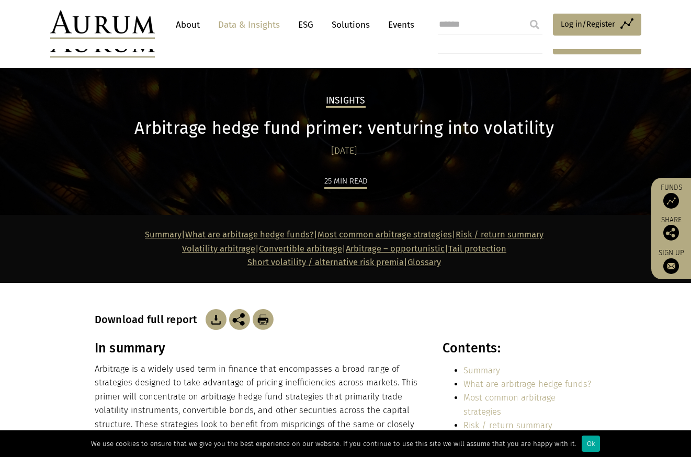  Describe the element at coordinates (590, 443) in the screenshot. I see `div: Ok` at that location.